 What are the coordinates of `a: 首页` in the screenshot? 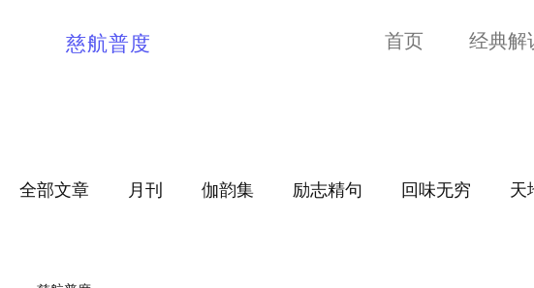 It's located at (395, 42).